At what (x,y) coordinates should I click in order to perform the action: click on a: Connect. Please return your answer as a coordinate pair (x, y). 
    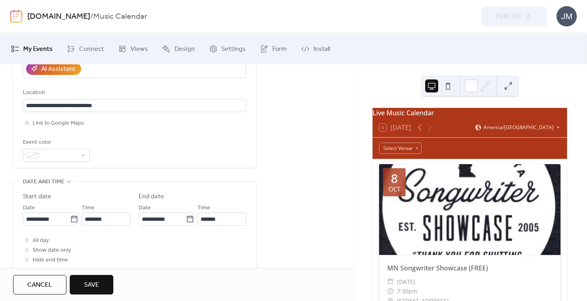
    Looking at the image, I should click on (85, 48).